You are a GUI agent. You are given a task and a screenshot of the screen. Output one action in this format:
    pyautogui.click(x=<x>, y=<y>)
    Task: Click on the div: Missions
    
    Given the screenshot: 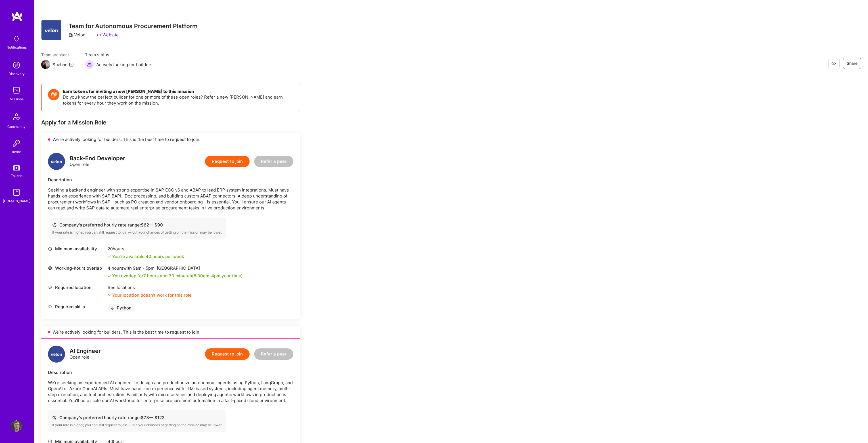 What is the action you would take?
    pyautogui.click(x=17, y=99)
    